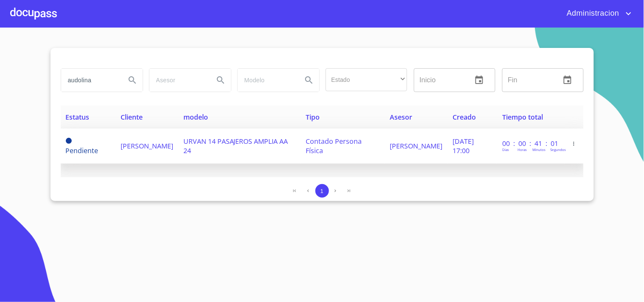 This screenshot has width=644, height=302. What do you see at coordinates (558, 149) in the screenshot?
I see `p: Segundos` at bounding box center [558, 149].